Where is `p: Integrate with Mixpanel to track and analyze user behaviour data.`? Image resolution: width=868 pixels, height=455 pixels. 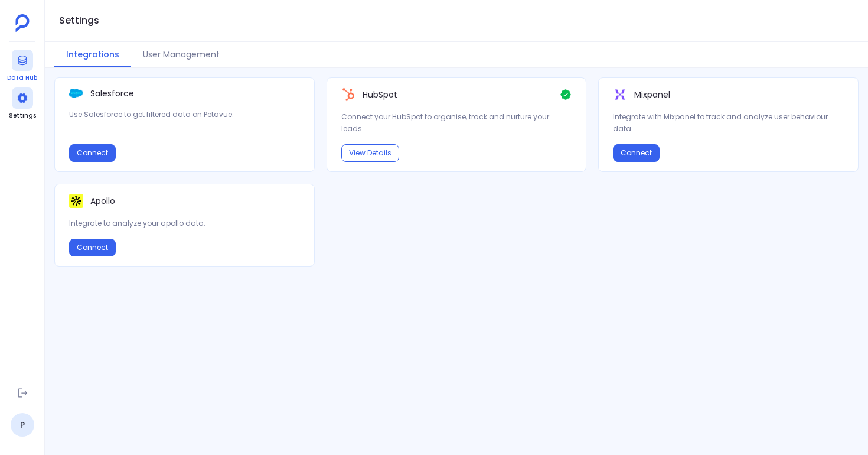
p: Integrate with Mixpanel to track and analyze user behaviour data. is located at coordinates (728, 123).